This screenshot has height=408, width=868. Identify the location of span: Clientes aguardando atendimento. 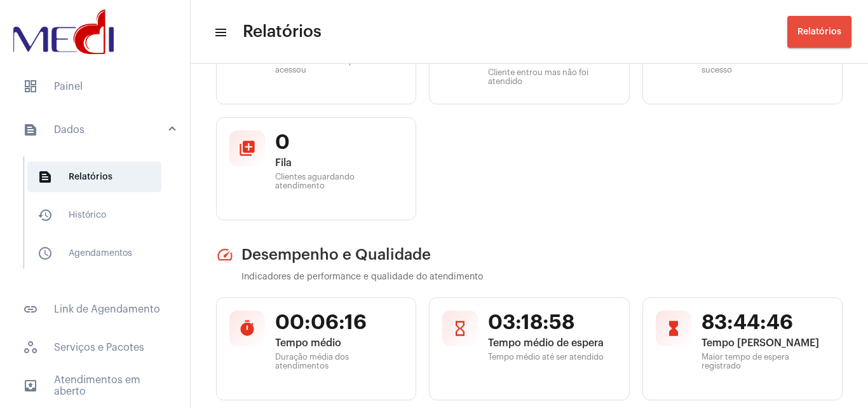
(339, 181).